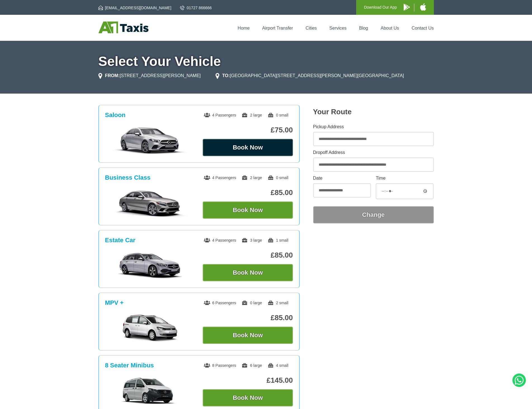 The image size is (532, 409). Describe the element at coordinates (404, 178) in the screenshot. I see `label: Time` at that location.